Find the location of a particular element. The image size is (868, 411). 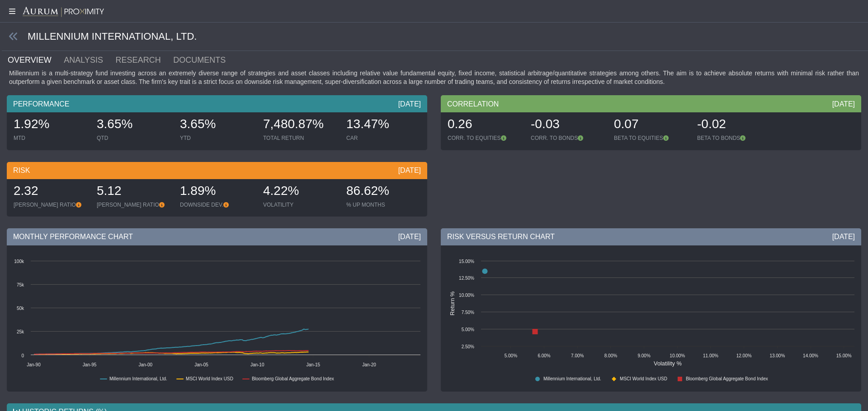

text: 6.00% is located at coordinates (544, 356).